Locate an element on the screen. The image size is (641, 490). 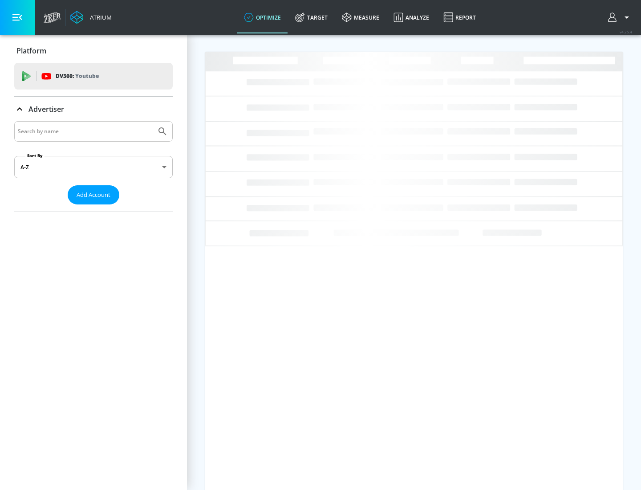
p: DV360: is located at coordinates (77, 76).